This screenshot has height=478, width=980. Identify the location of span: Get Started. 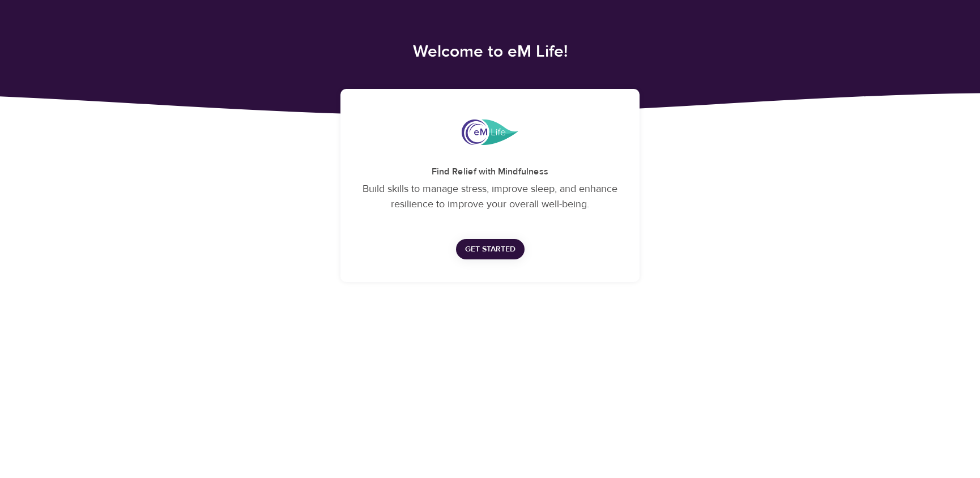
(490, 249).